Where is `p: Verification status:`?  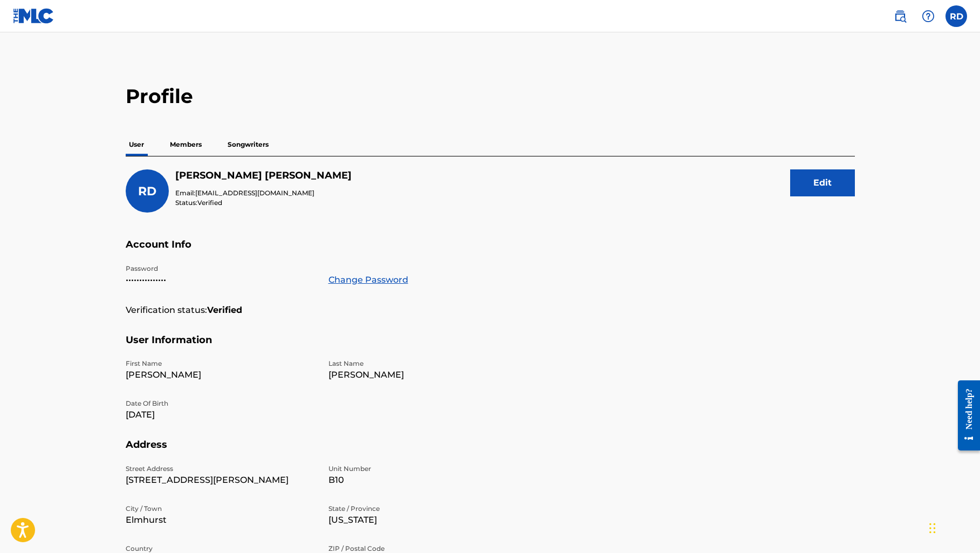
p: Verification status: is located at coordinates (166, 310).